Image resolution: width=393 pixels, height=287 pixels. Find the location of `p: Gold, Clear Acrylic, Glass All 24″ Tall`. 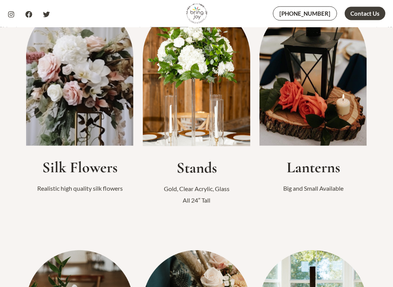

p: Gold, Clear Acrylic, Glass All 24″ Tall is located at coordinates (196, 195).